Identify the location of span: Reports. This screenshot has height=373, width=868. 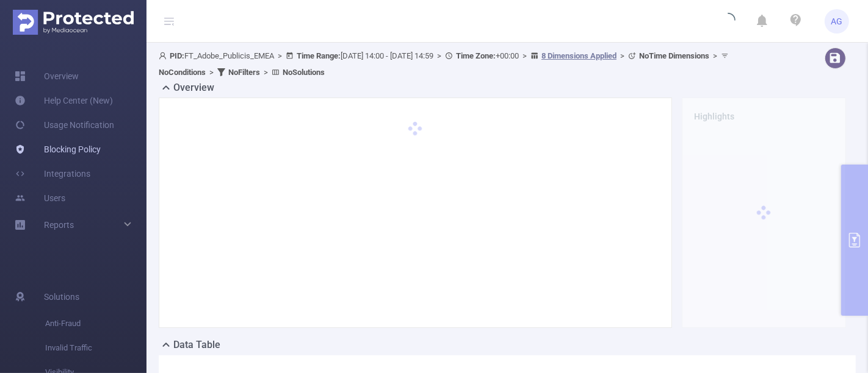
(59, 225).